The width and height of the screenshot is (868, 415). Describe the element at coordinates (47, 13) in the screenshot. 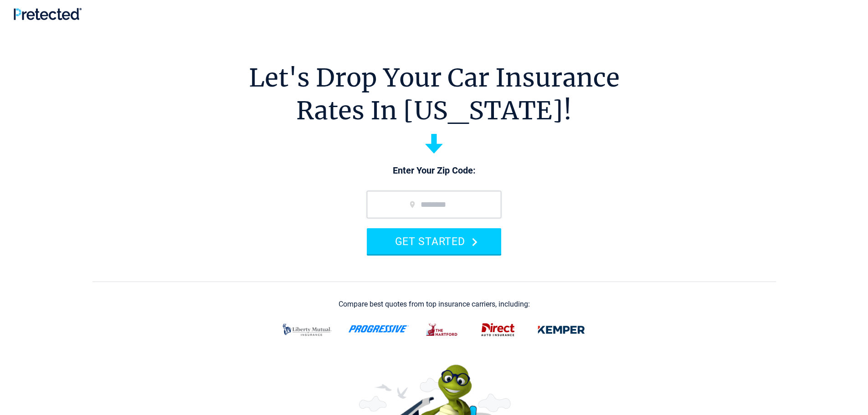

I see `img: Pretected Logo` at that location.